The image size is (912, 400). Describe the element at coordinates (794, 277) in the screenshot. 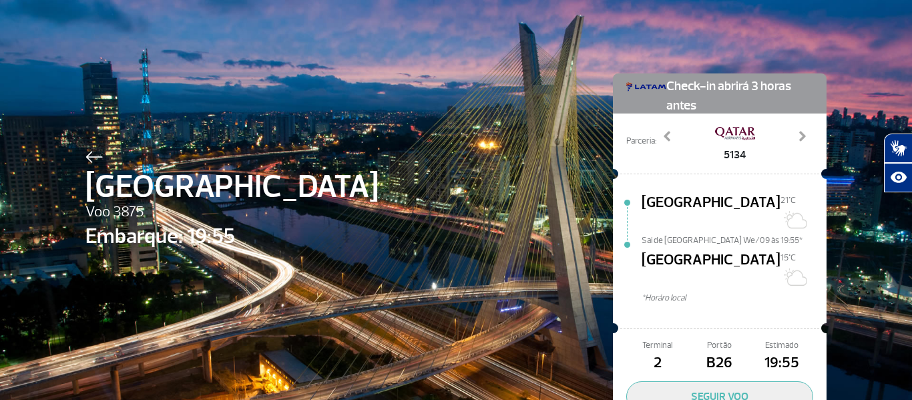

I see `img: Sol com algumas nuvens` at that location.